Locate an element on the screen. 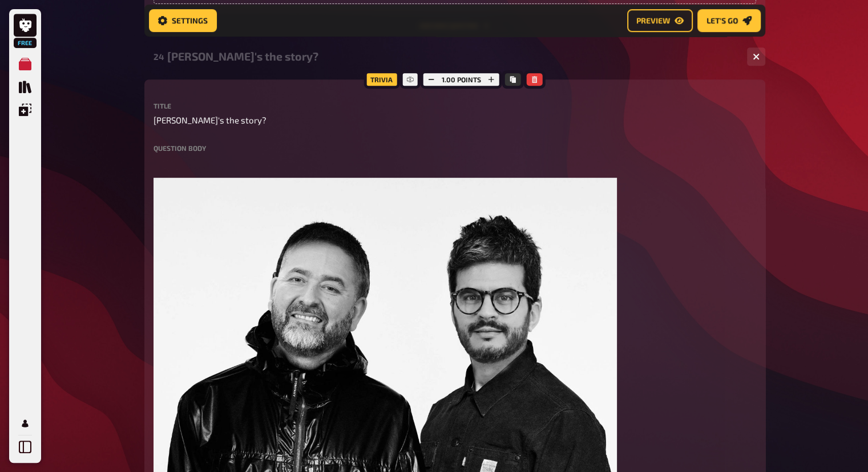 This screenshot has height=472, width=868. button: Let's go is located at coordinates (729, 21).